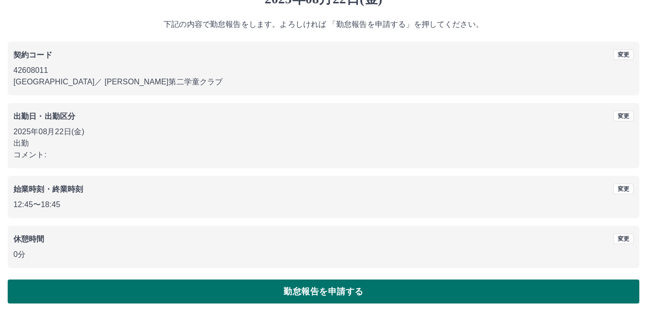 The width and height of the screenshot is (647, 315). What do you see at coordinates (323, 255) in the screenshot?
I see `p: 0分` at bounding box center [323, 255].